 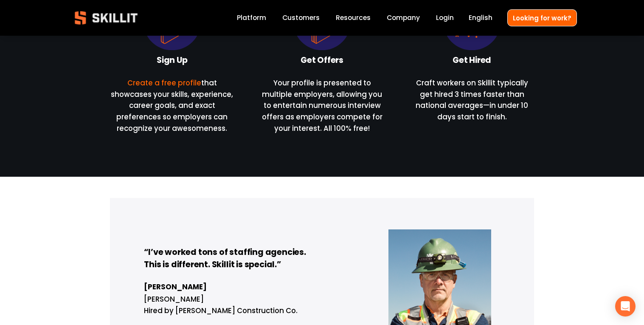 What do you see at coordinates (322, 61) in the screenshot?
I see `strong: Get Offers` at bounding box center [322, 61].